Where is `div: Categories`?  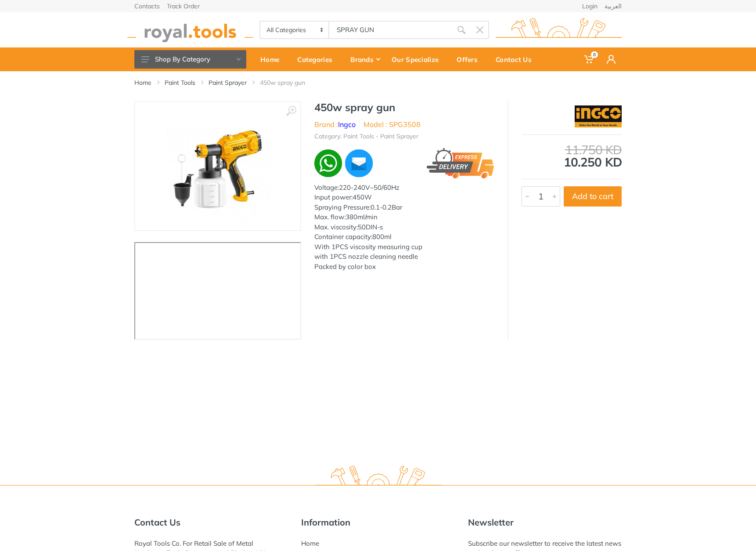 div: Categories is located at coordinates (317, 59).